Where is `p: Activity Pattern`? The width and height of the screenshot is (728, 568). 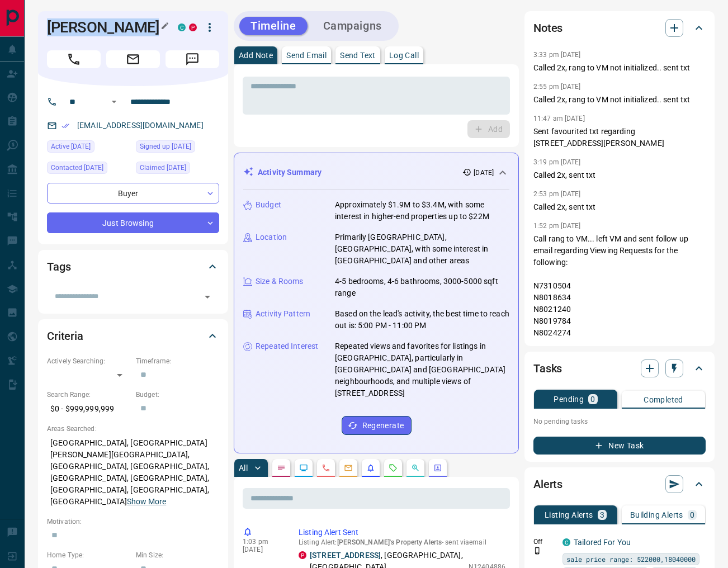
p: Activity Pattern is located at coordinates (283, 313).